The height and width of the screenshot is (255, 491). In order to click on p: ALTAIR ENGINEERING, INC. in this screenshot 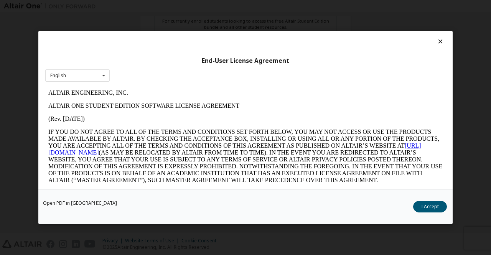, I will do `click(200, 7)`.